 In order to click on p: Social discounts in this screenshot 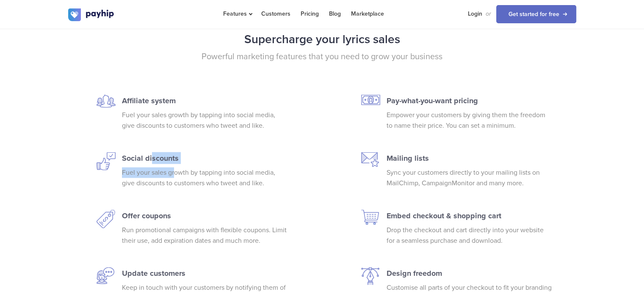, I will do `click(204, 158)`.